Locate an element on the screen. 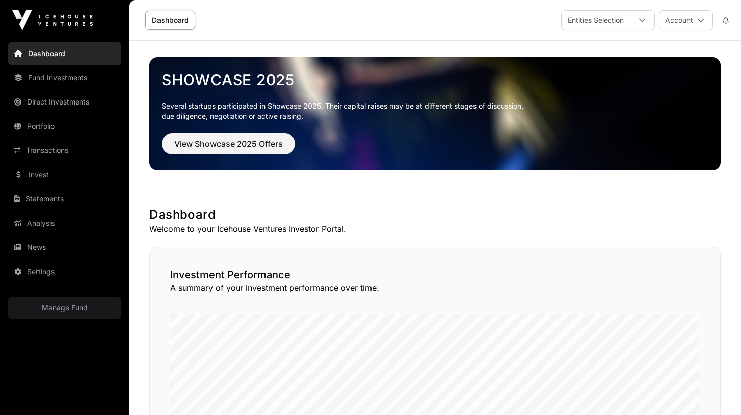 This screenshot has width=741, height=415. a: Fund Investments is located at coordinates (65, 78).